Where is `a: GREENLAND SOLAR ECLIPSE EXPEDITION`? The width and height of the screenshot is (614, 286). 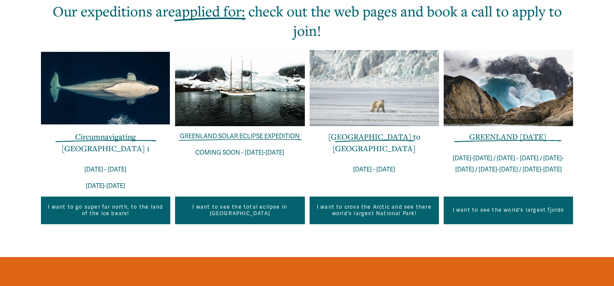 a: GREENLAND SOLAR ECLIPSE EXPEDITION is located at coordinates (240, 136).